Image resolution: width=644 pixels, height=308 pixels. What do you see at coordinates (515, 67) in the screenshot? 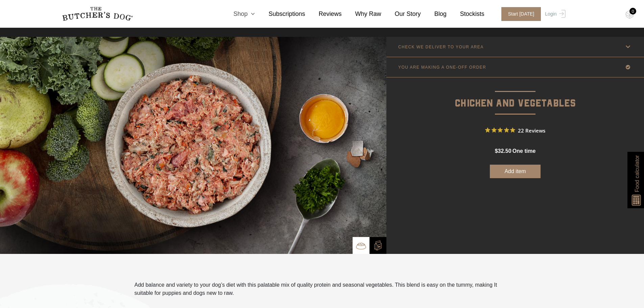
I see `a: YOU ARE MAKING A ONE-OFF ORDER` at bounding box center [515, 67].